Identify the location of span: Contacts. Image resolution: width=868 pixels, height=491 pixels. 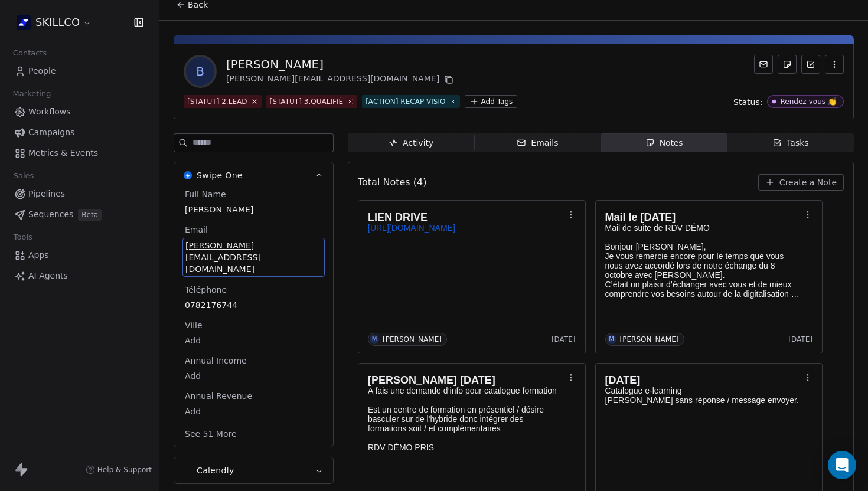
(29, 53).